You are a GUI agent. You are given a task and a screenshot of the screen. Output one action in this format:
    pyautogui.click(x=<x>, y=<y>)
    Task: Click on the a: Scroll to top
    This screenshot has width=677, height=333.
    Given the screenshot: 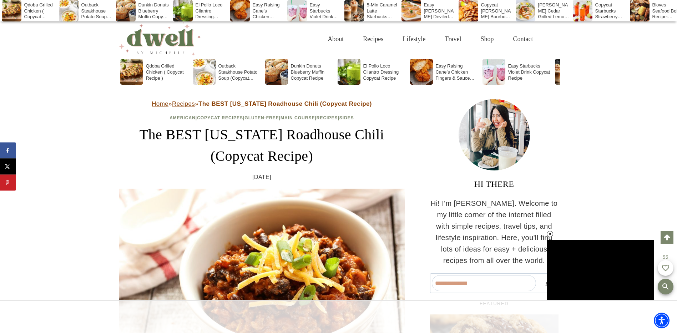 What is the action you would take?
    pyautogui.click(x=667, y=237)
    